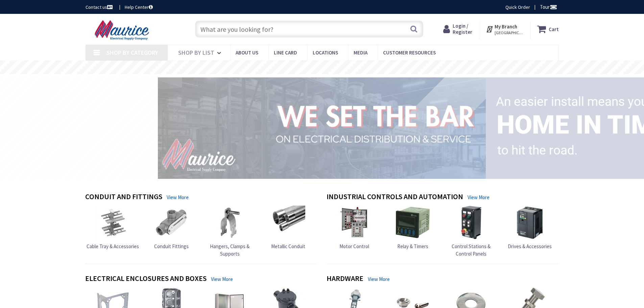  I want to click on span: Tour, so click(548, 7).